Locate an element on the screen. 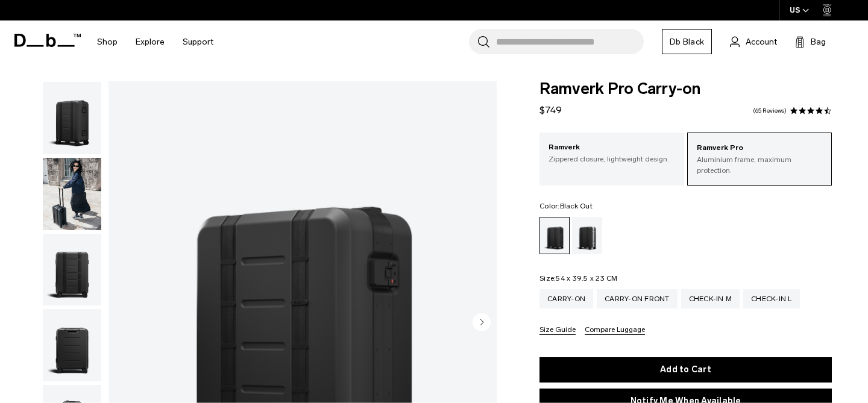 Image resolution: width=868 pixels, height=403 pixels. a: Shop is located at coordinates (107, 41).